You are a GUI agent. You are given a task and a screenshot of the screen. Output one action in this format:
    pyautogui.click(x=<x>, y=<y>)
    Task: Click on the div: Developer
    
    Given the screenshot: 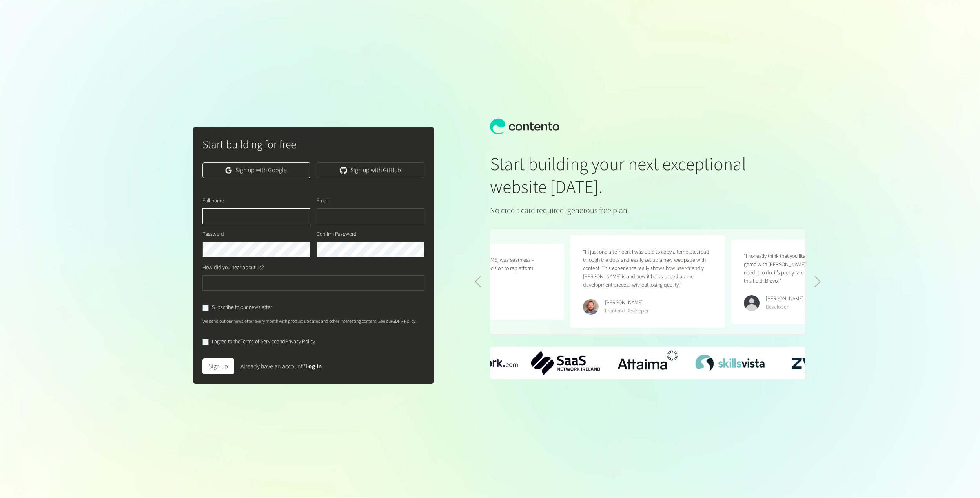 What is the action you would take?
    pyautogui.click(x=785, y=307)
    